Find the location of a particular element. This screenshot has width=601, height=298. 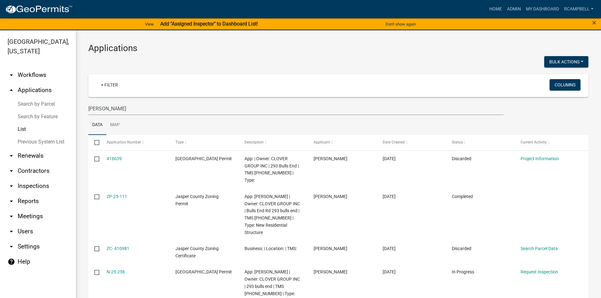

button: Don't show again is located at coordinates (400, 24).